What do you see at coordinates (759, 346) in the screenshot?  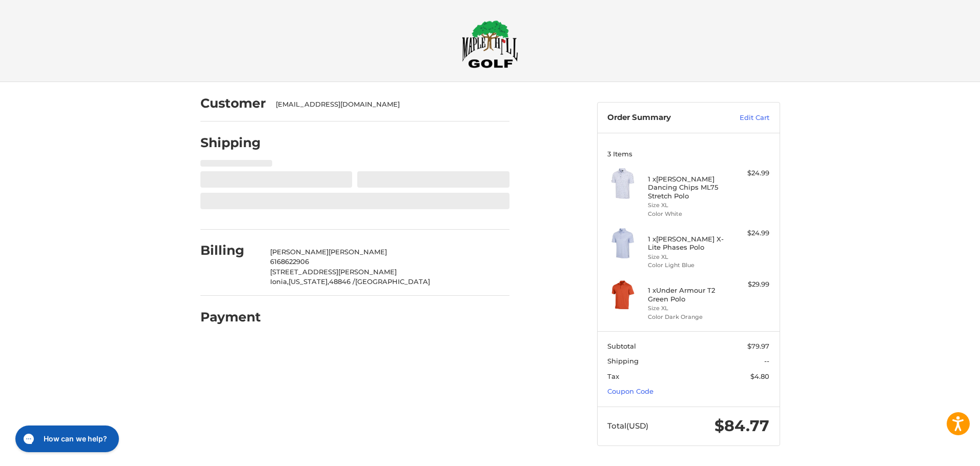 I see `span: $79.97` at bounding box center [759, 346].